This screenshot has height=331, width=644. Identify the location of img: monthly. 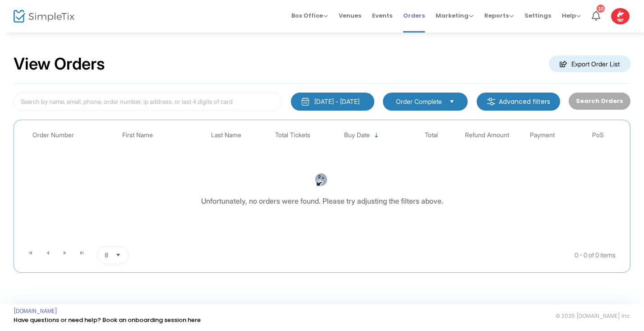
(305, 102).